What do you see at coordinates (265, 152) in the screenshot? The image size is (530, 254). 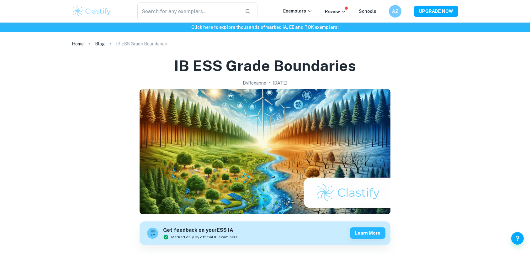 I see `img: IB ESS Grade Boundaries cover image` at bounding box center [265, 152].